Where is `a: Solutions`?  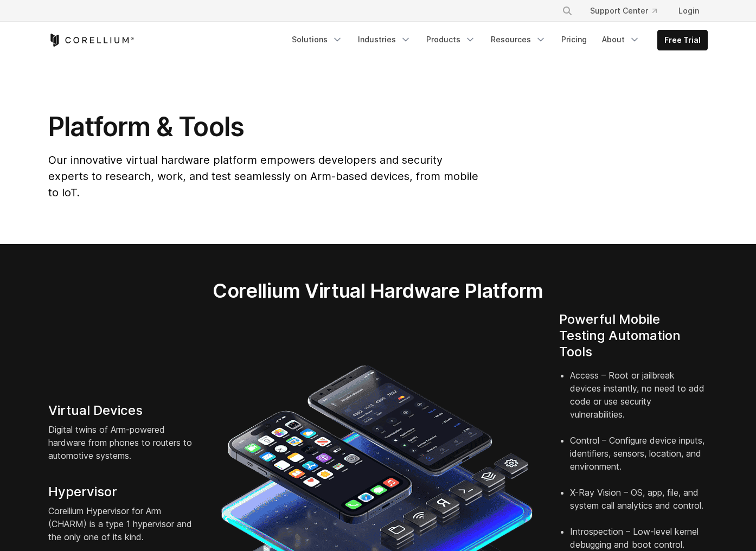 a: Solutions is located at coordinates (317, 39).